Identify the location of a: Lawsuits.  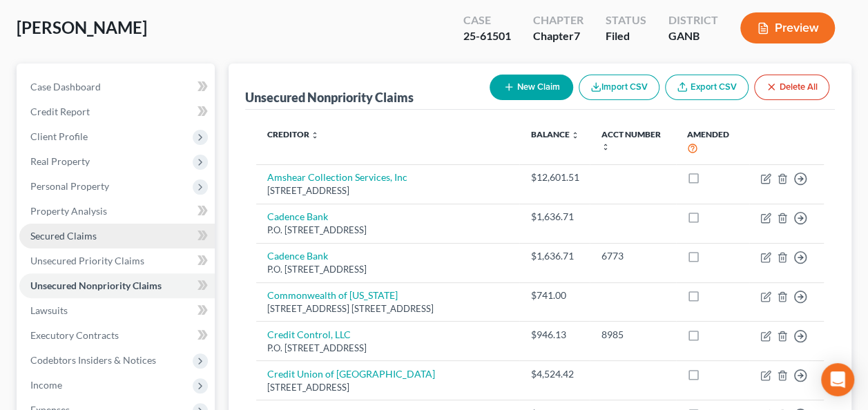
(117, 310).